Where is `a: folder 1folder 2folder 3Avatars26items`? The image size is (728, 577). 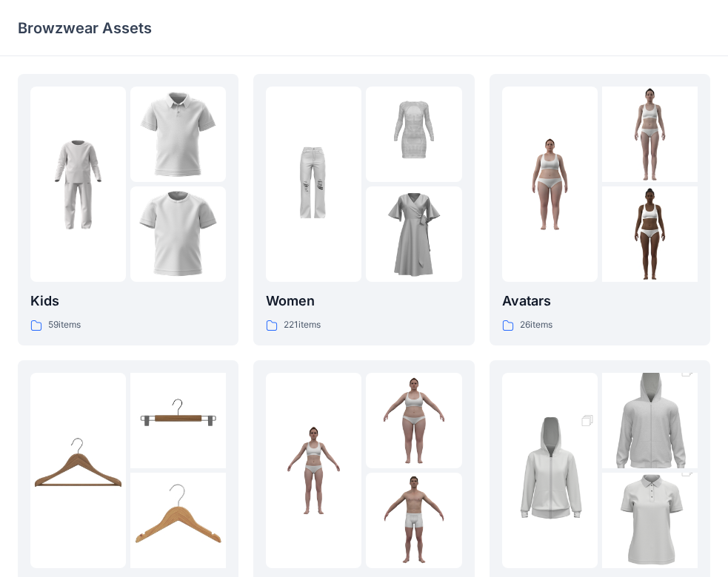
a: folder 1folder 2folder 3Avatars26items is located at coordinates (600, 209).